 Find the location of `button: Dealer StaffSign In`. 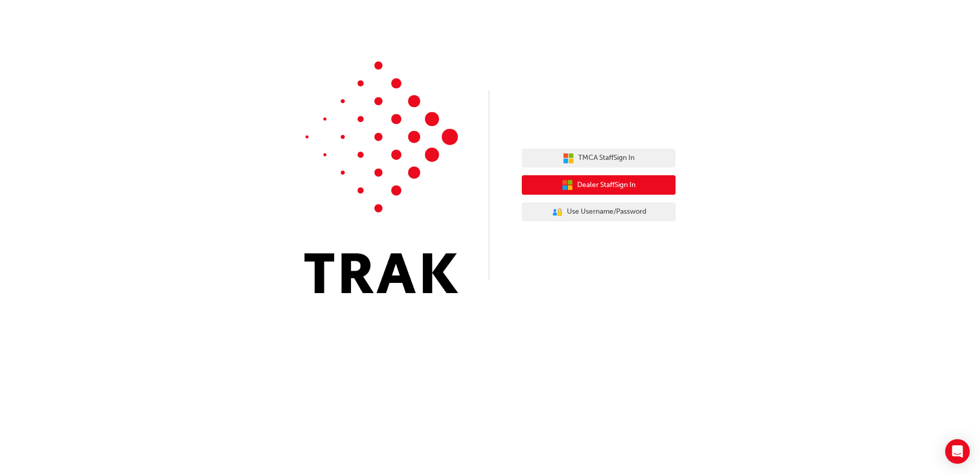

button: Dealer StaffSign In is located at coordinates (599, 185).